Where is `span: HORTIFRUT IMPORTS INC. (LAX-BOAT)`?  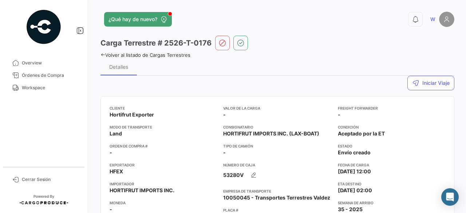
span: HORTIFRUT IMPORTS INC. (LAX-BOAT) is located at coordinates (271, 134).